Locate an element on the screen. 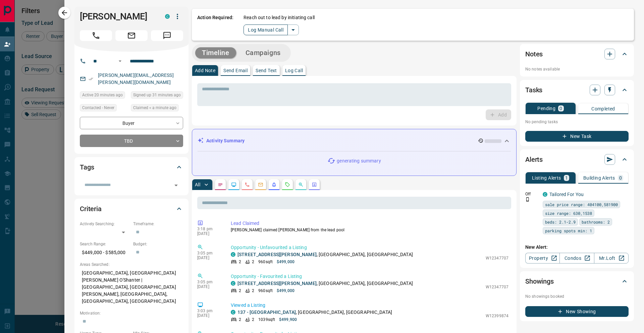 Image resolution: width=644 pixels, height=333 pixels. p: 1 is located at coordinates (566, 178).